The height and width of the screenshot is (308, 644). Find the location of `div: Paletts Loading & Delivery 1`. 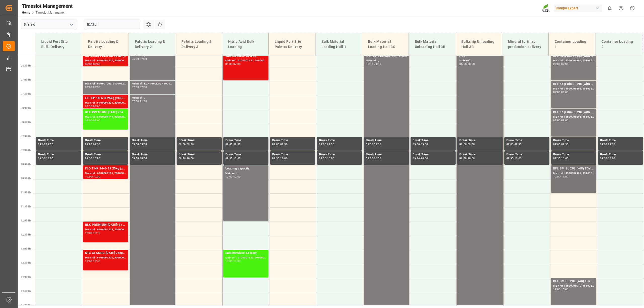

div: Paletts Loading & Delivery 1 is located at coordinates (105, 44).